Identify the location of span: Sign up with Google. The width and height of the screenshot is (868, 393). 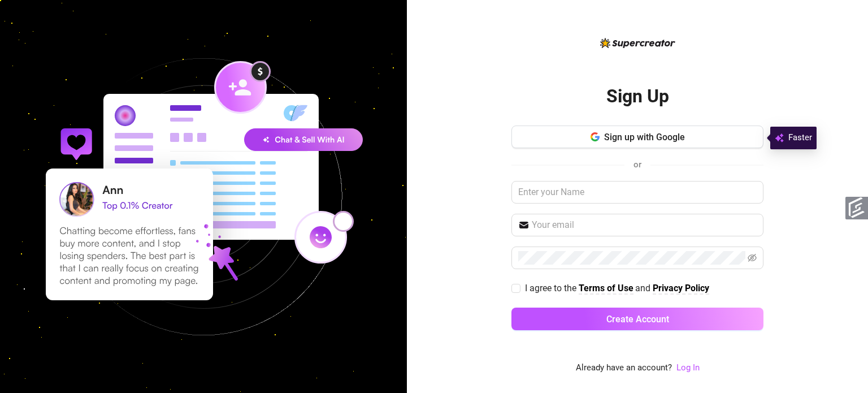
(644, 136).